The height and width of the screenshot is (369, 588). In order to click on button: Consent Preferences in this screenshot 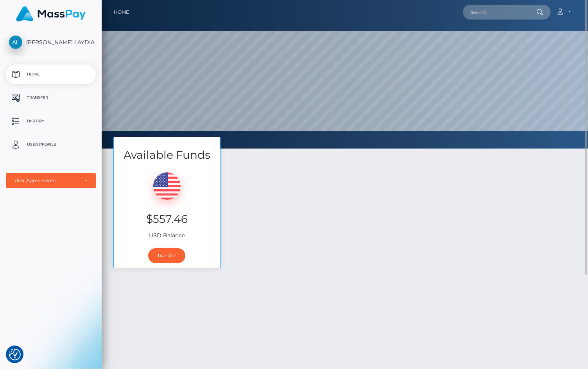, I will do `click(15, 355)`.